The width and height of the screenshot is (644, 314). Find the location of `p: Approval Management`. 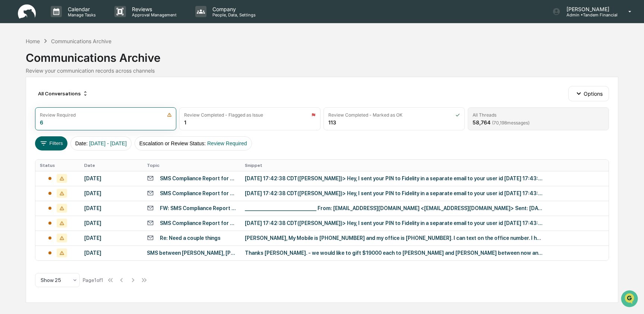

p: Approval Management is located at coordinates (153, 15).